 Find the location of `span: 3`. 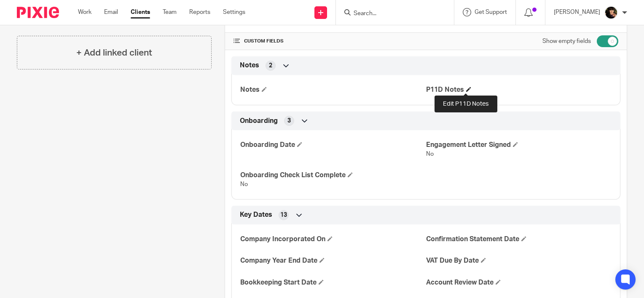

span: 3 is located at coordinates (289, 121).